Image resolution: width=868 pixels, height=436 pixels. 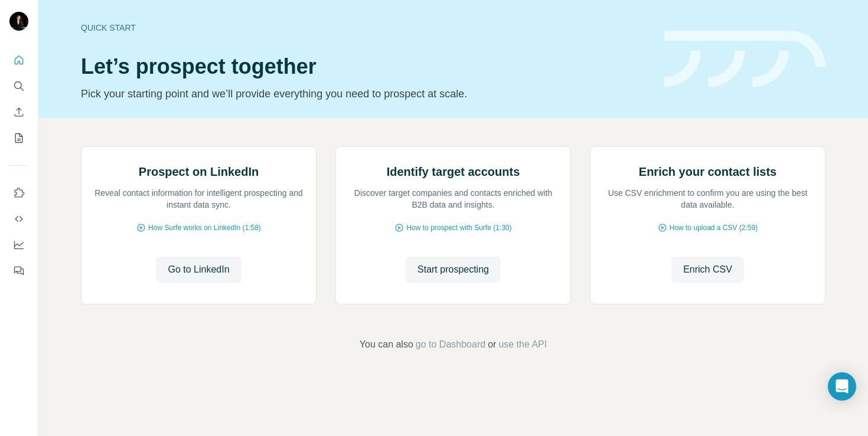 What do you see at coordinates (198, 269) in the screenshot?
I see `span: Go to LinkedIn` at bounding box center [198, 269].